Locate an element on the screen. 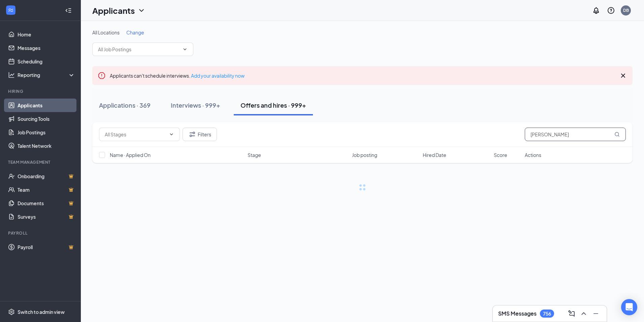 The height and width of the screenshot is (322, 644). div: Switch to admin view is located at coordinates (41, 312).